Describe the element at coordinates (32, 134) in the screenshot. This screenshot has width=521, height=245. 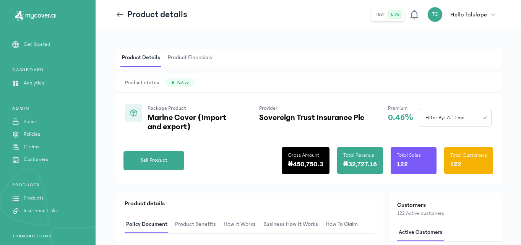
I see `p: Policies` at that location.